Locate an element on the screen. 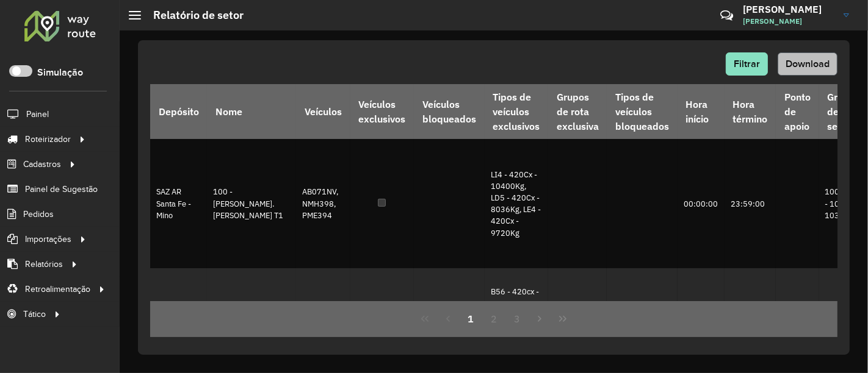 The image size is (868, 373). span: Retroalimentação is located at coordinates (57, 289).